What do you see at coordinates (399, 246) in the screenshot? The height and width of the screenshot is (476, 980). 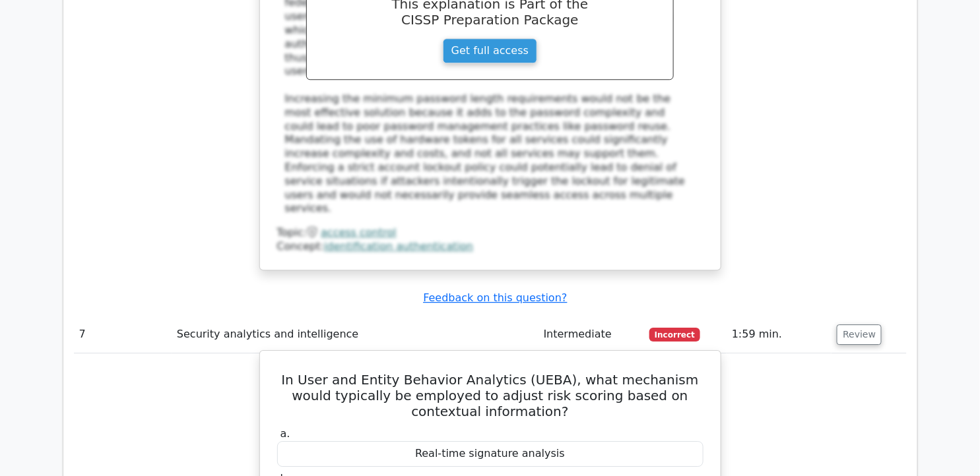 I see `a: identification authentication` at bounding box center [399, 246].